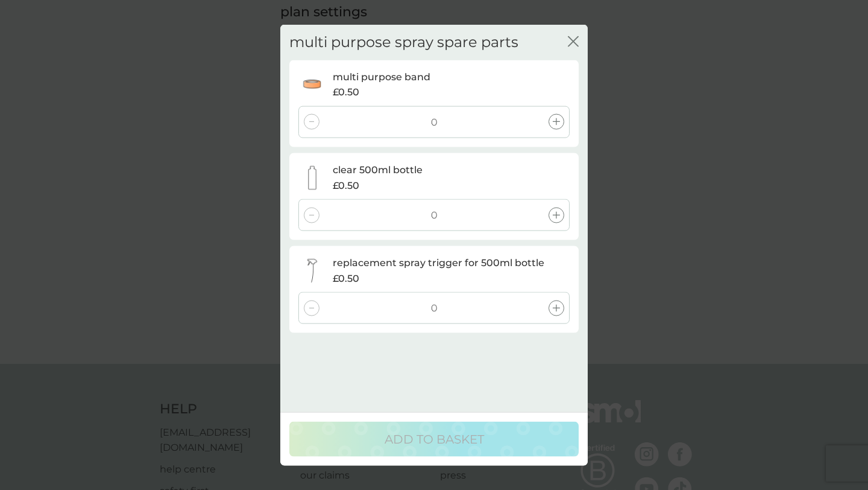 This screenshot has width=868, height=490. What do you see at coordinates (313, 177) in the screenshot?
I see `img: clear 500ml bottle` at bounding box center [313, 177].